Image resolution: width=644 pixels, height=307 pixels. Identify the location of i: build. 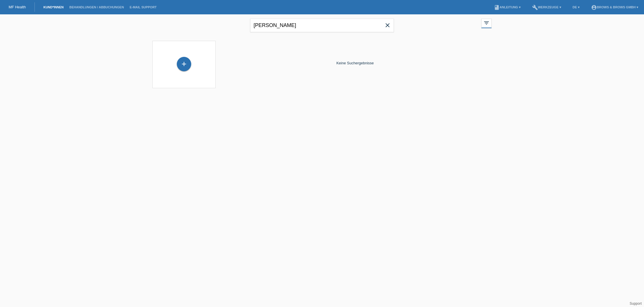
(535, 8).